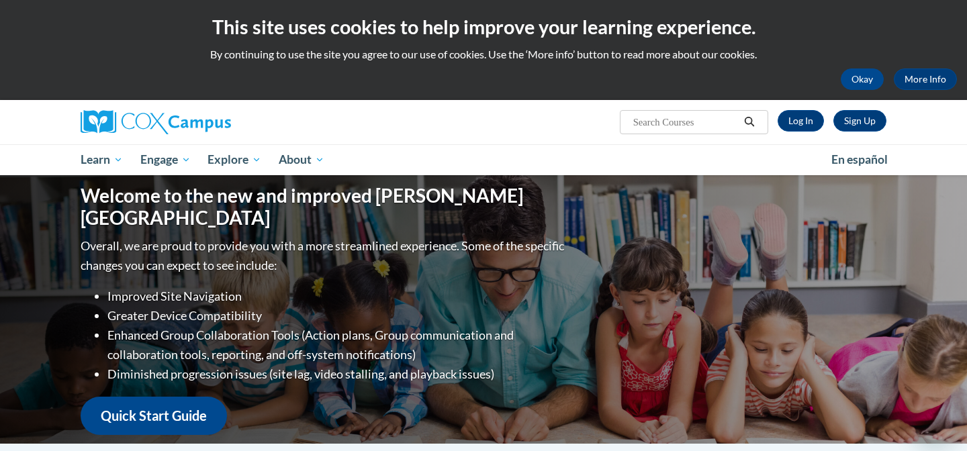 This screenshot has width=967, height=451. Describe the element at coordinates (801, 121) in the screenshot. I see `a: Log In` at that location.